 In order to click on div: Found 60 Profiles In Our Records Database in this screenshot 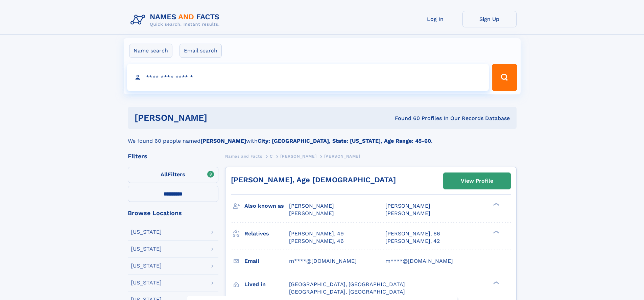, I will do `click(405, 118)`.